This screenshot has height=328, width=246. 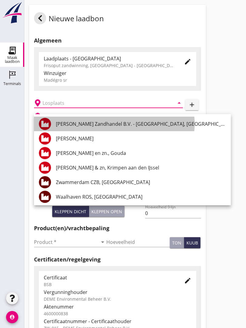 What do you see at coordinates (107, 212) in the screenshot?
I see `div: Kleppen open` at bounding box center [107, 212].